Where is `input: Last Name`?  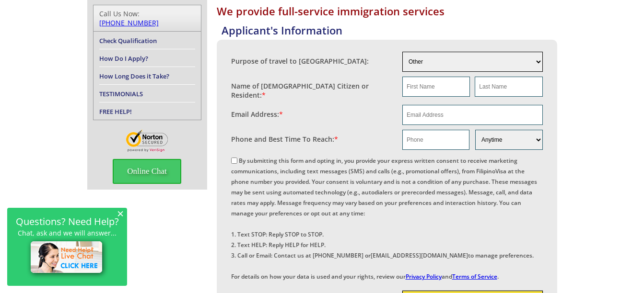 input: Last Name is located at coordinates (508, 87).